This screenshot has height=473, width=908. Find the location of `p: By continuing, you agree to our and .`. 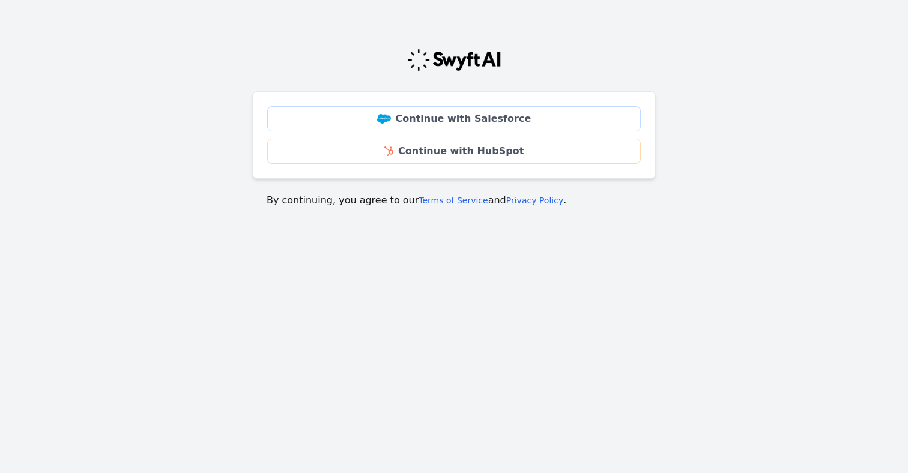

p: By continuing, you agree to our and . is located at coordinates (454, 200).